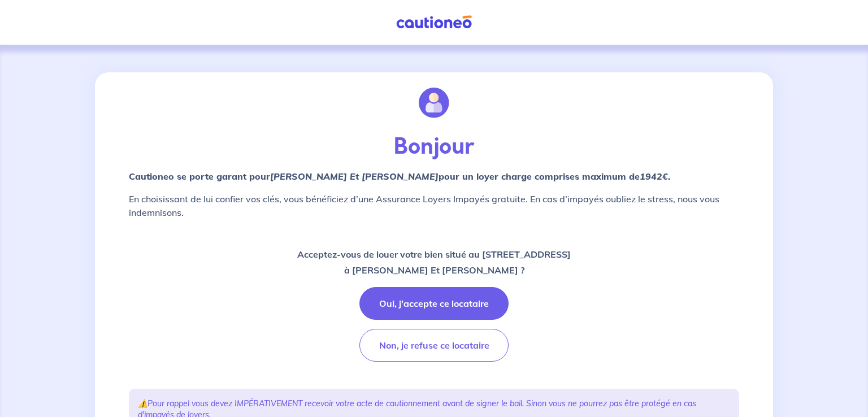 This screenshot has height=417, width=868. What do you see at coordinates (434, 206) in the screenshot?
I see `p: En choisissant de lui confier vos clés, vous bénéficiez d’une Assurance Loyers Impayés gratuite. ...` at bounding box center [434, 206].